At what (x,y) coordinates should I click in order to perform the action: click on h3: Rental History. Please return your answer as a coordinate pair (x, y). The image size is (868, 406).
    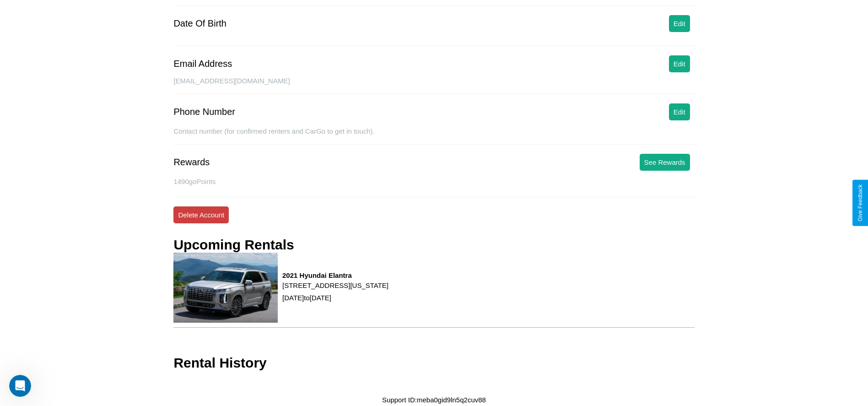
    Looking at the image, I should click on (220, 363).